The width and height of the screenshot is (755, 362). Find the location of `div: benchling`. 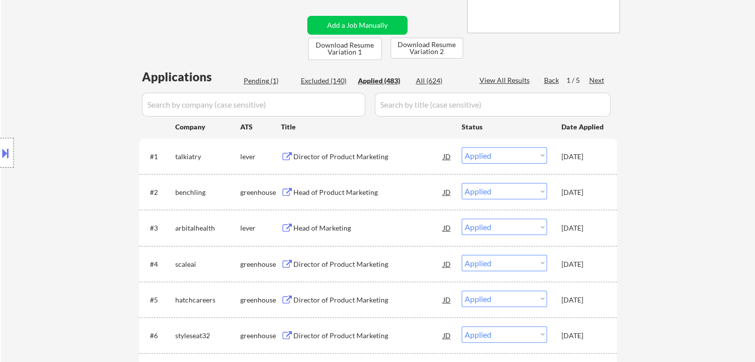

div: benchling is located at coordinates (207, 193).